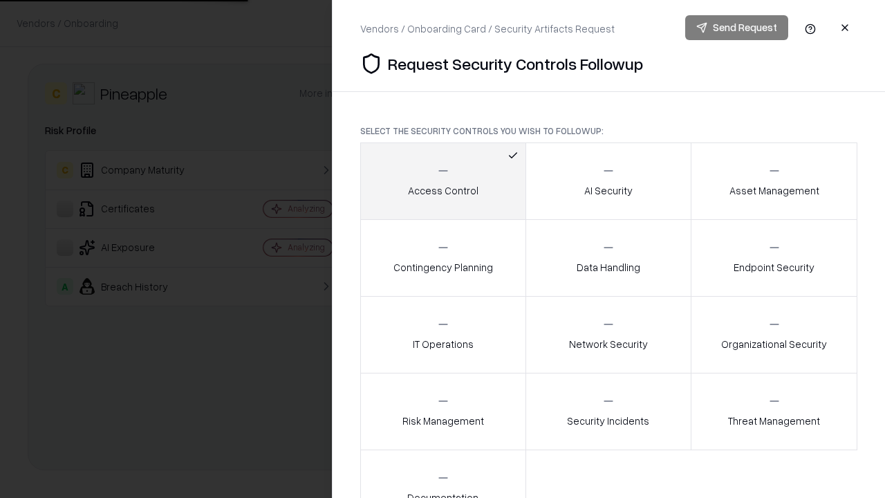 This screenshot has height=498, width=885. What do you see at coordinates (608, 421) in the screenshot?
I see `p: Security Incidents` at bounding box center [608, 421].